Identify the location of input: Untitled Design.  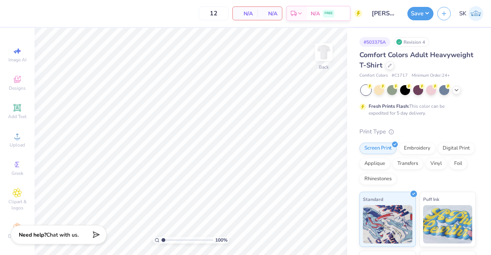
(385, 13).